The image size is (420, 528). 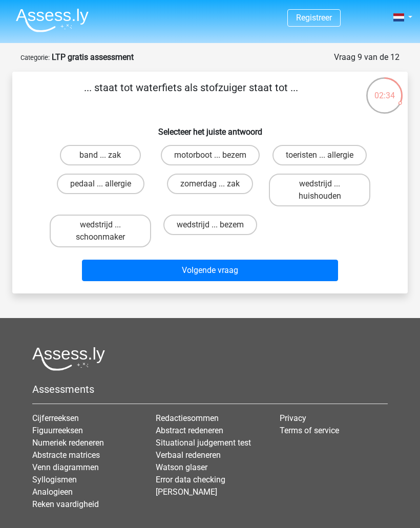 What do you see at coordinates (65, 504) in the screenshot?
I see `a: Reken vaardigheid` at bounding box center [65, 504].